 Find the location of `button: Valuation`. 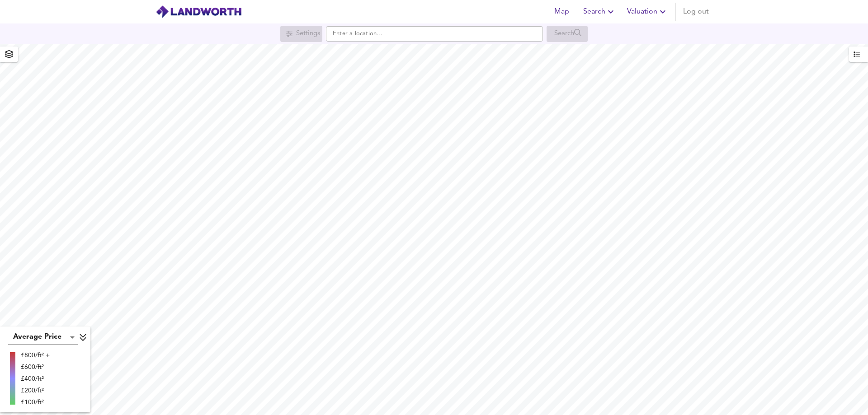

button: Valuation is located at coordinates (647, 12).